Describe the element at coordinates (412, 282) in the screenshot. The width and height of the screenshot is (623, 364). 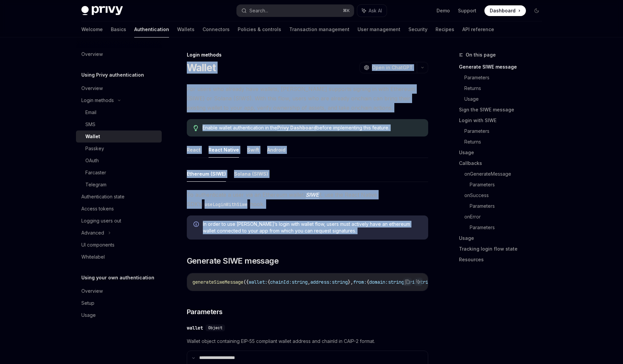
I see `span: uri:` at that location.